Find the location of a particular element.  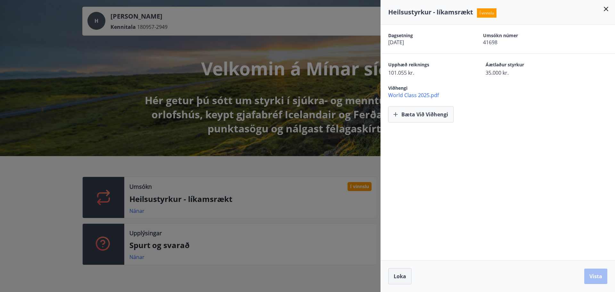

span: Viðhengi is located at coordinates (398, 88).